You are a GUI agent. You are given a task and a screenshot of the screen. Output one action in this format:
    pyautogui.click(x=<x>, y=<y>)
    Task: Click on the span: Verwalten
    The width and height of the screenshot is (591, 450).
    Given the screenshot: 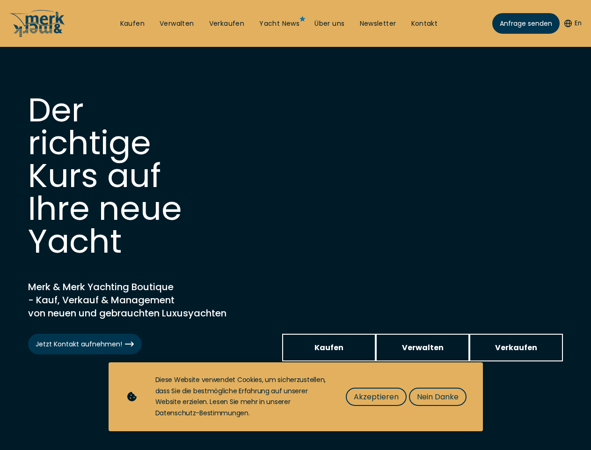 What is the action you would take?
    pyautogui.click(x=423, y=347)
    